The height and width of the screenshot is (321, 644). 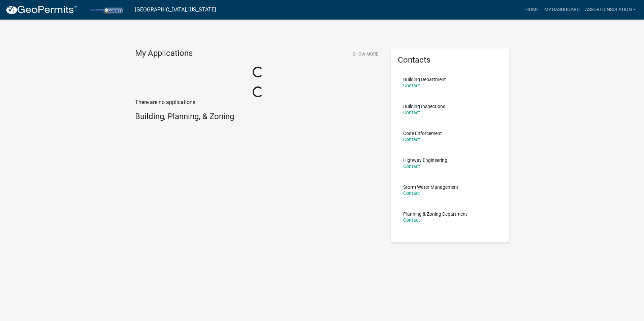 What do you see at coordinates (424, 106) in the screenshot?
I see `p: Building Inspections` at bounding box center [424, 106].